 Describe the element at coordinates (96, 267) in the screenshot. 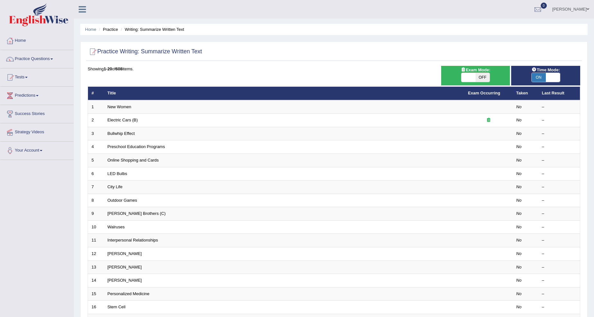

I see `td: 13` at that location.